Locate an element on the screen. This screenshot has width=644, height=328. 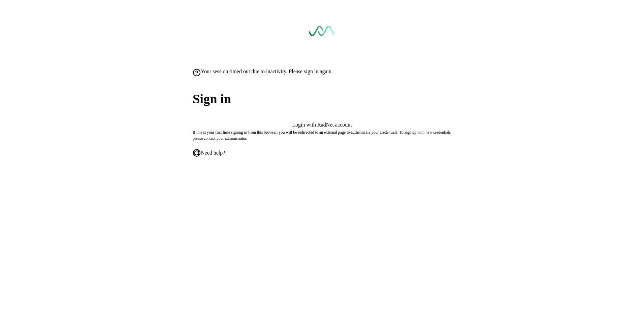
button: Login with RadNet account is located at coordinates (322, 125).